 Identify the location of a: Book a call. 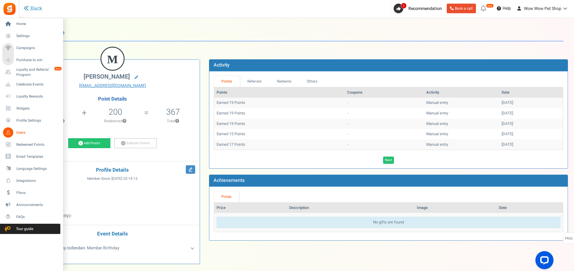
(461, 8).